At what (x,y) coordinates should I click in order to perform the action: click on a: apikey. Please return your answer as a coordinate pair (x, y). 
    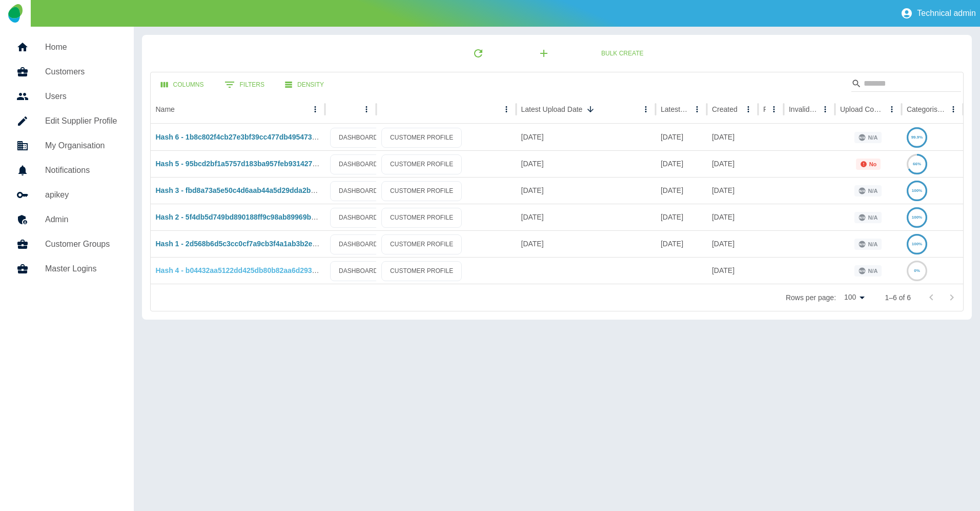
    Looking at the image, I should click on (67, 195).